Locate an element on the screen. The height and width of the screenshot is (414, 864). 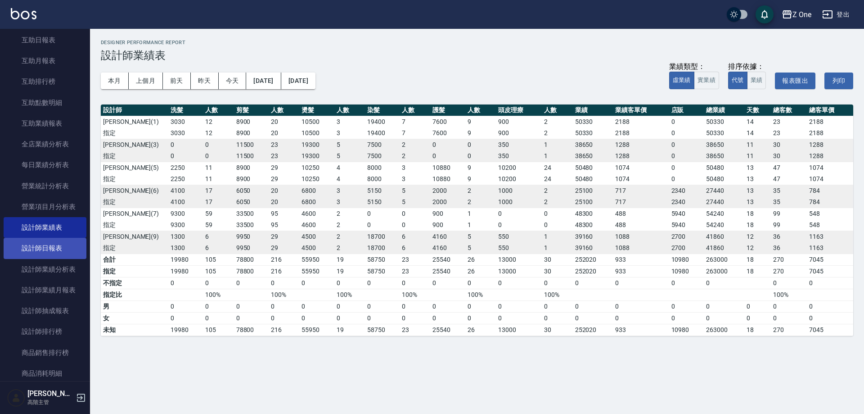
td: 4500 is located at coordinates (316, 236).